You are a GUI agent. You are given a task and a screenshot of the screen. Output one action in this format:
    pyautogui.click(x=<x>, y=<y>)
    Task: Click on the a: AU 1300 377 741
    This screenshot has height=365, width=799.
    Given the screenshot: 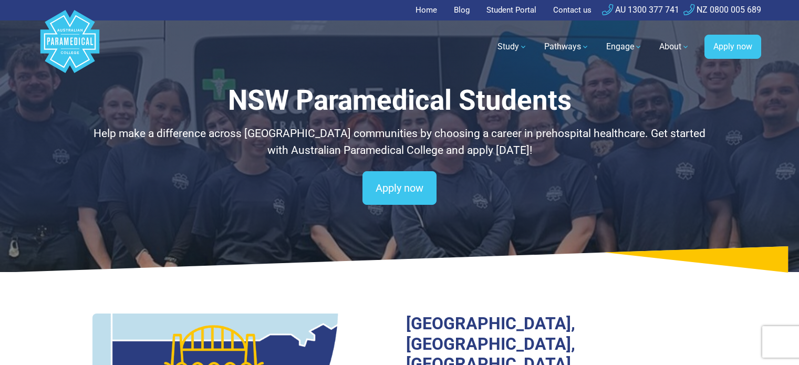 What is the action you would take?
    pyautogui.click(x=640, y=9)
    